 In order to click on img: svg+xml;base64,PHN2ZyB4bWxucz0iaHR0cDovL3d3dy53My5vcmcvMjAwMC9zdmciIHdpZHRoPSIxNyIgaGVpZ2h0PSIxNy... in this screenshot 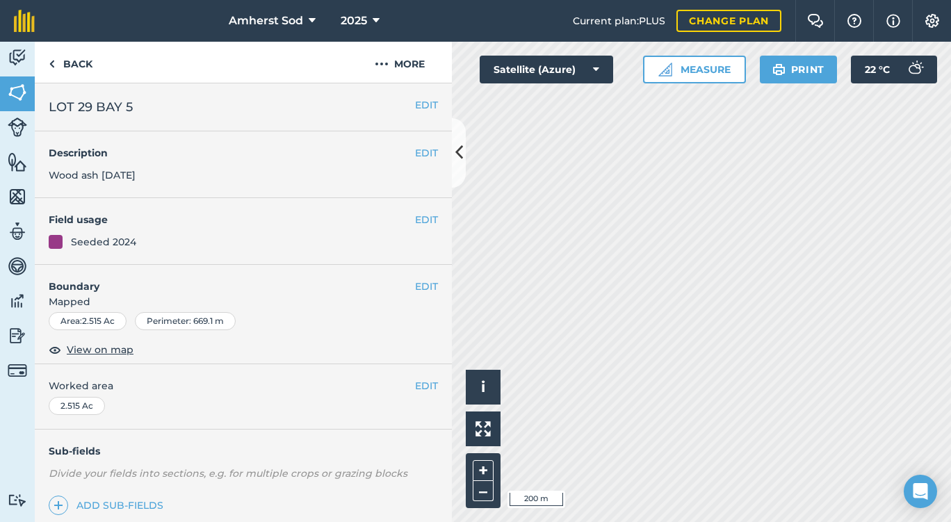, I will do `click(893, 21)`.